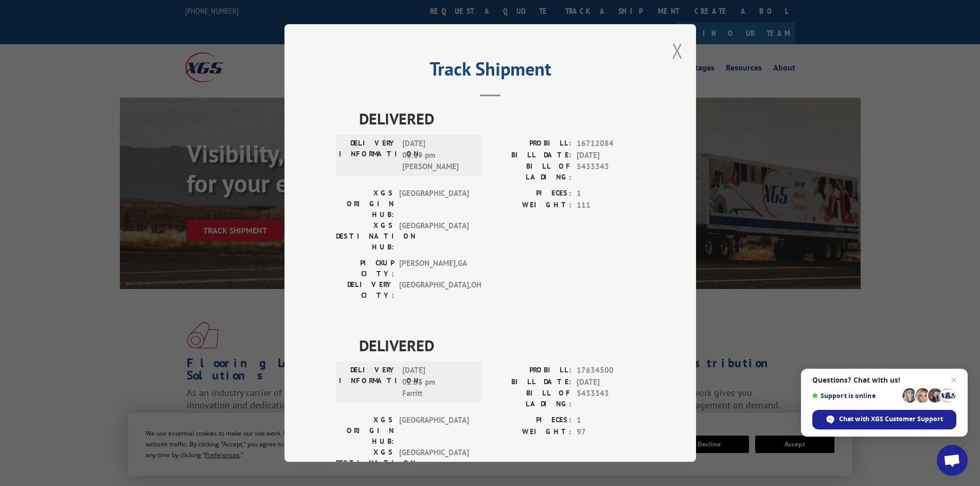  Describe the element at coordinates (954, 380) in the screenshot. I see `span: Close chat` at that location.